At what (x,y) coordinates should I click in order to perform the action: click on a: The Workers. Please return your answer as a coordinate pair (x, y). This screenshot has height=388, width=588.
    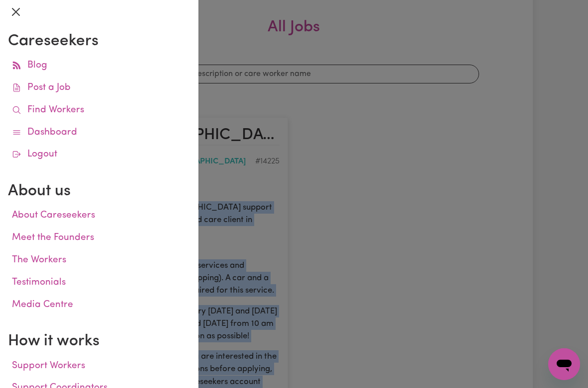
    Looking at the image, I should click on (99, 261).